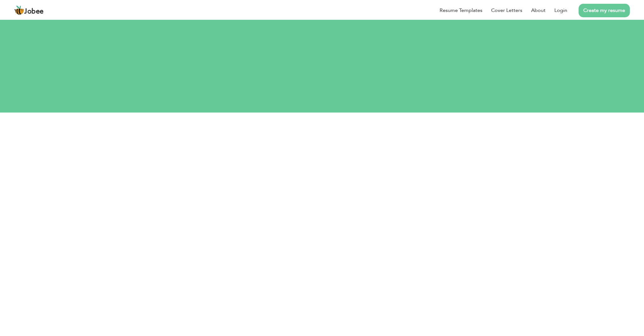  Describe the element at coordinates (34, 12) in the screenshot. I see `span: Jobee` at that location.